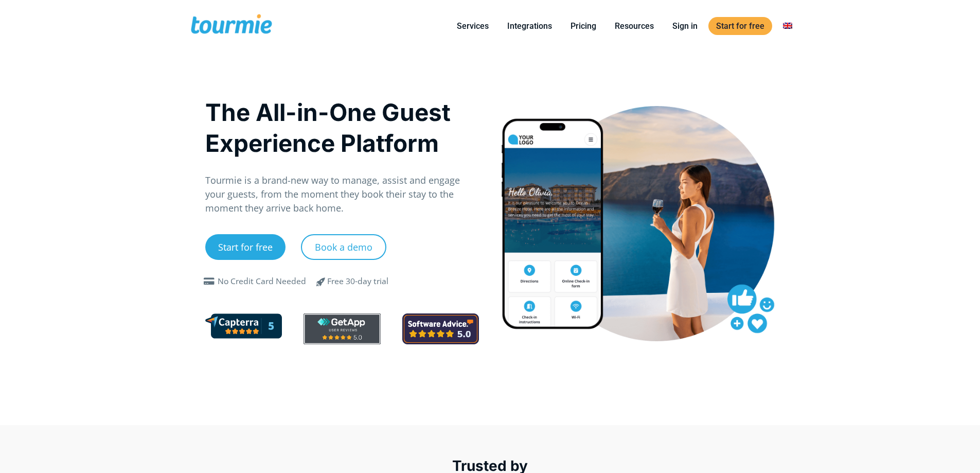  What do you see at coordinates (584, 26) in the screenshot?
I see `a: Pricing` at bounding box center [584, 26].